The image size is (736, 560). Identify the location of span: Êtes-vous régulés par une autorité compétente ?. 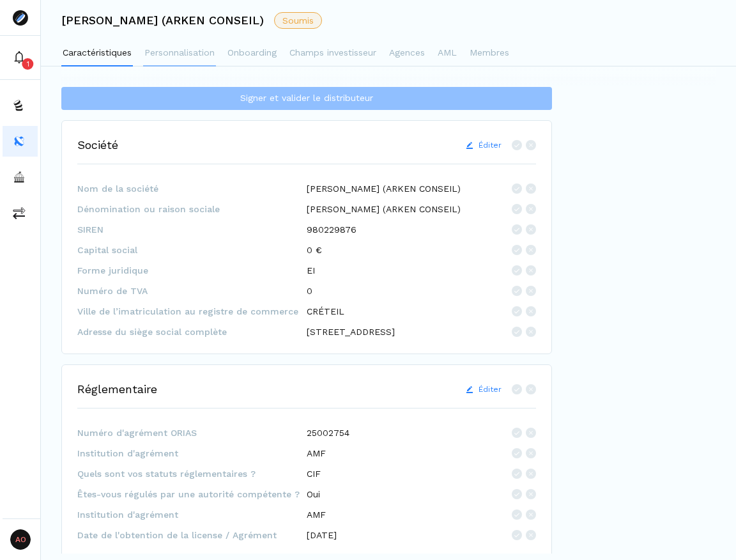
(192, 494).